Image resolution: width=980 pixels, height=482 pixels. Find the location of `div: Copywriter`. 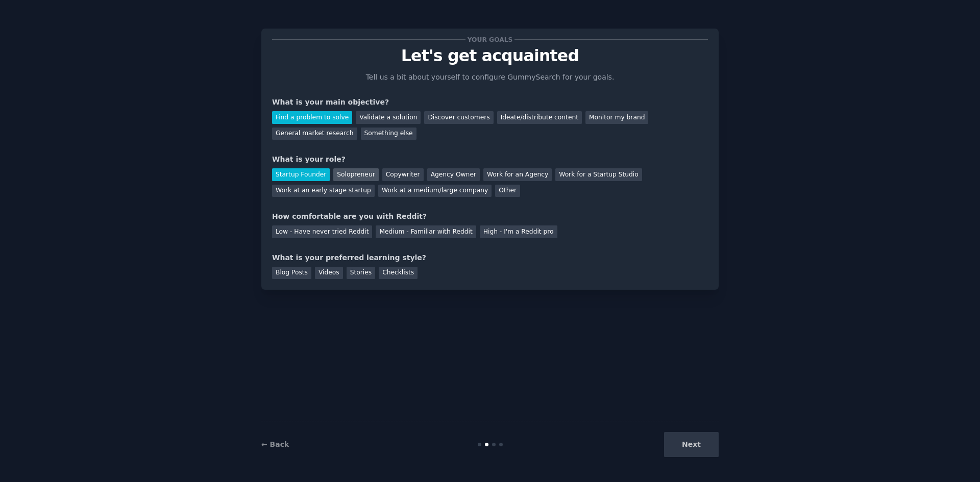

div: Copywriter is located at coordinates (403, 175).